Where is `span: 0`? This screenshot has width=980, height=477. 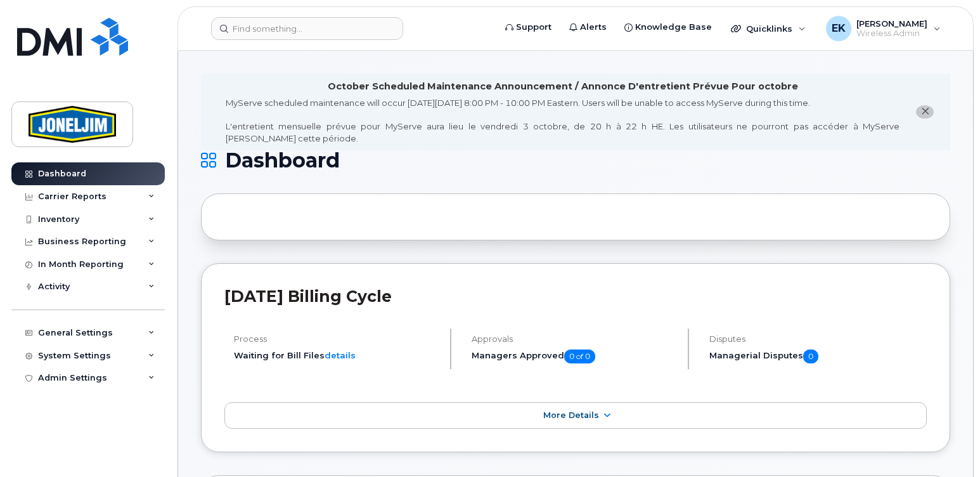 span: 0 is located at coordinates (811, 357).